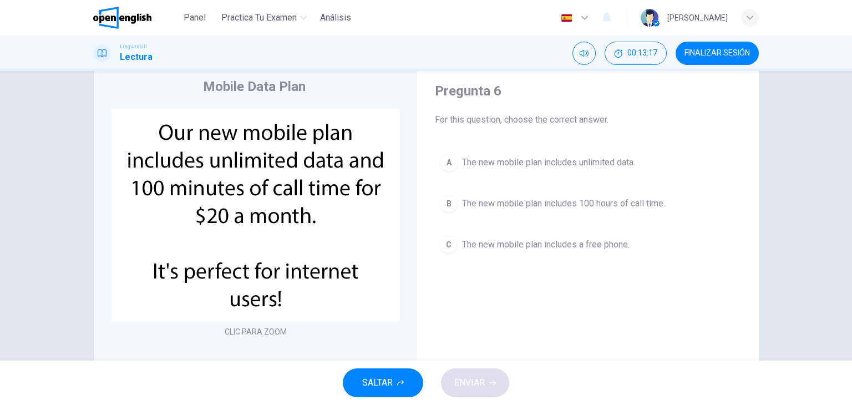 This screenshot has width=852, height=405. Describe the element at coordinates (259, 18) in the screenshot. I see `span: Practica tu examen` at that location.